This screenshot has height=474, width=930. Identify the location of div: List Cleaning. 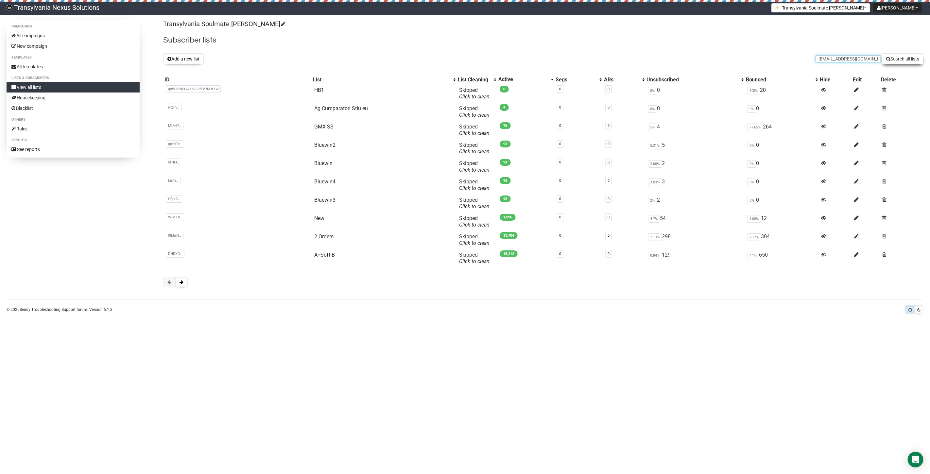
(474, 80).